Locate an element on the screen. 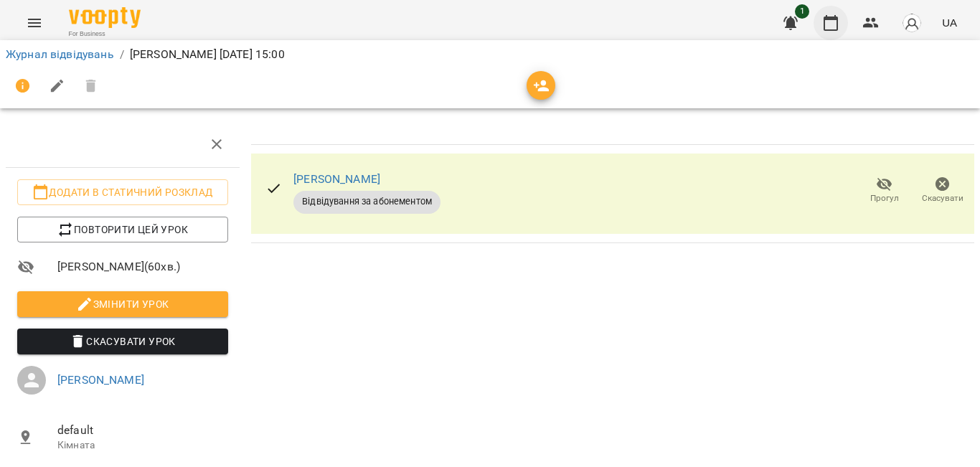 The image size is (980, 467). span: Додати в статичний розклад is located at coordinates (122, 192).